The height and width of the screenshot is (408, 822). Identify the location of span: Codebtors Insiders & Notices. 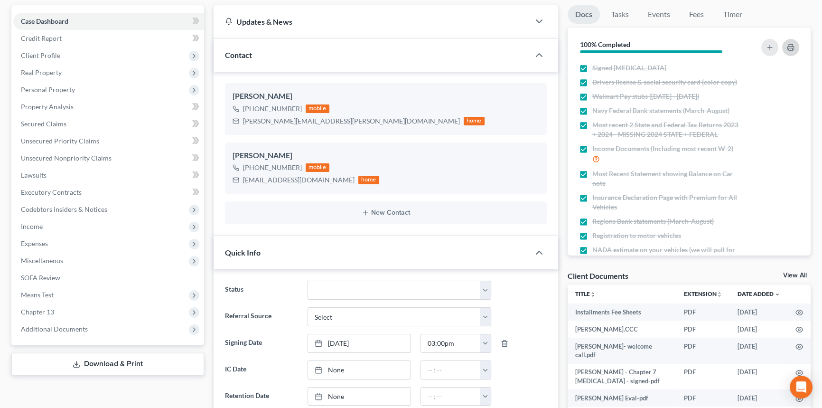
(64, 209).